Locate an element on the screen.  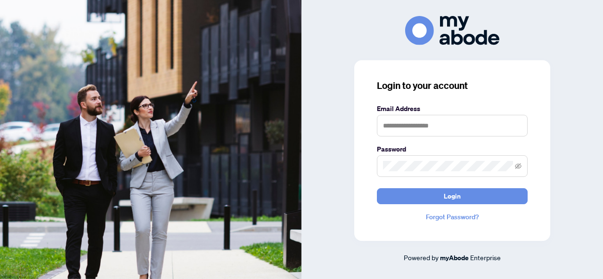
span: Login is located at coordinates (452, 196).